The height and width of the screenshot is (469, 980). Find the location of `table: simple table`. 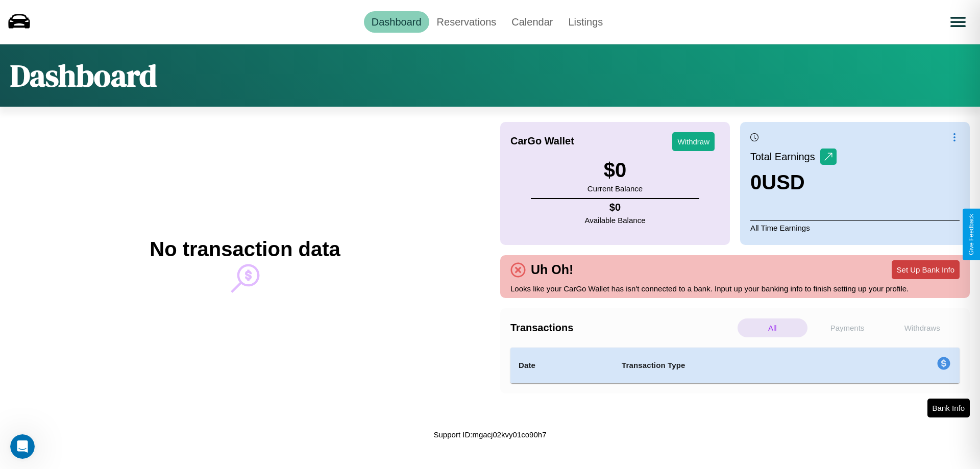

table: simple table is located at coordinates (735, 366).